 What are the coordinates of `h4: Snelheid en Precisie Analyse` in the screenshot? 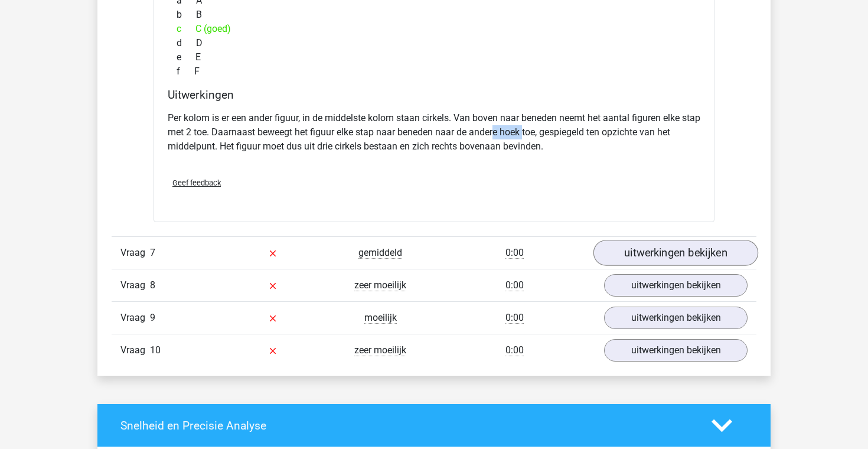 It's located at (407, 426).